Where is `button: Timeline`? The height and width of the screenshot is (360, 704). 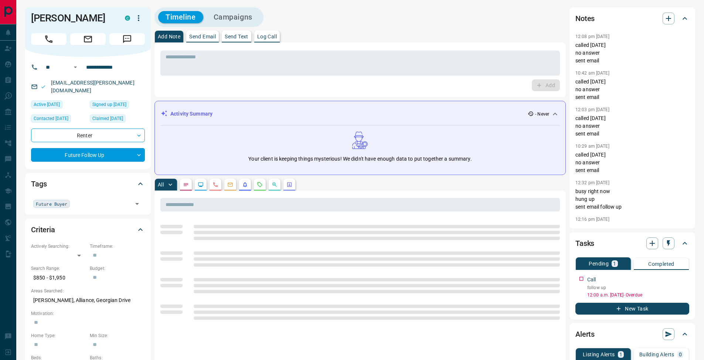
button: Timeline is located at coordinates (181, 17).